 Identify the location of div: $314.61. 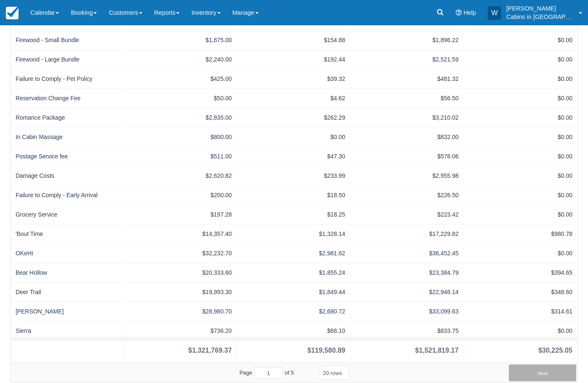
(520, 312).